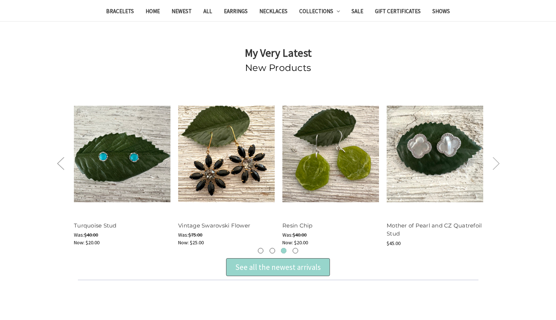 This screenshot has height=320, width=556. What do you see at coordinates (441, 12) in the screenshot?
I see `a: Shows` at bounding box center [441, 12].